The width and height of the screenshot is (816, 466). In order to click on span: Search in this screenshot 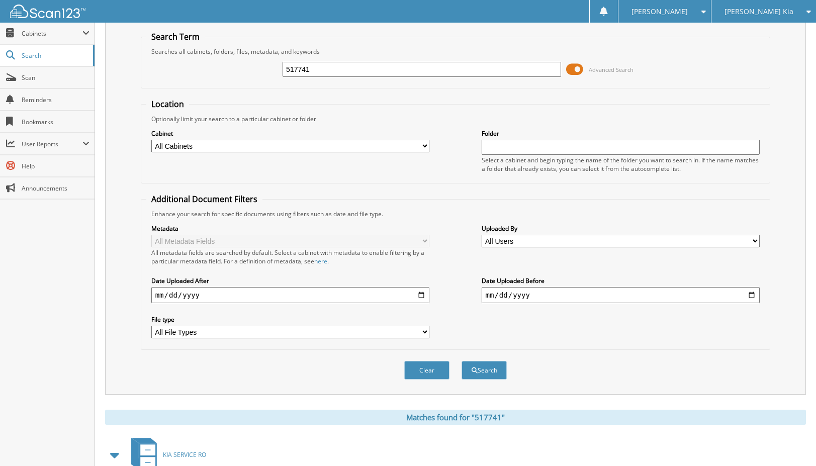, I will do `click(55, 55)`.